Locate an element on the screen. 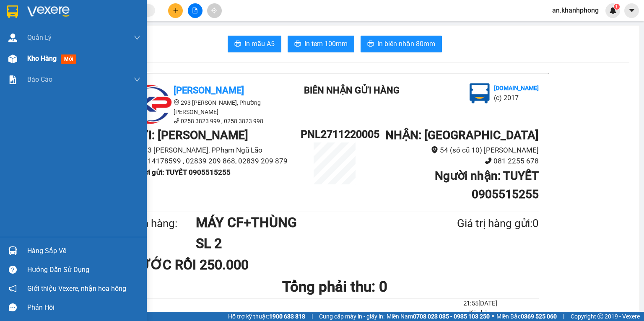  li: Ký nhận is located at coordinates (480, 313).